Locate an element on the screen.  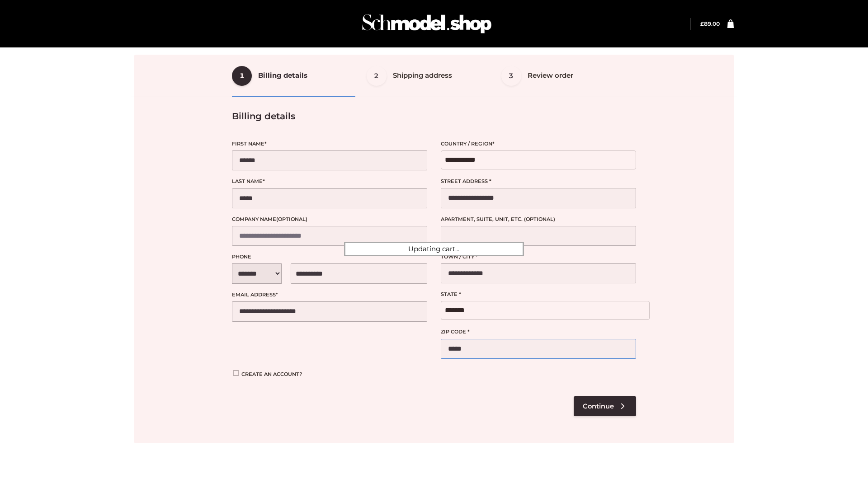
a: £89.00 is located at coordinates (709, 24).